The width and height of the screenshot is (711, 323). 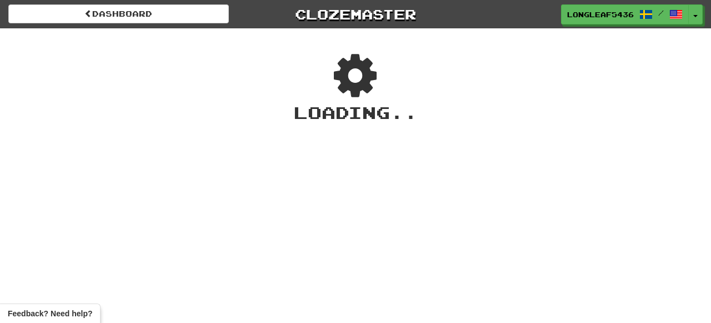 What do you see at coordinates (625, 14) in the screenshot?
I see `a: LongLeaf5436 /` at bounding box center [625, 14].